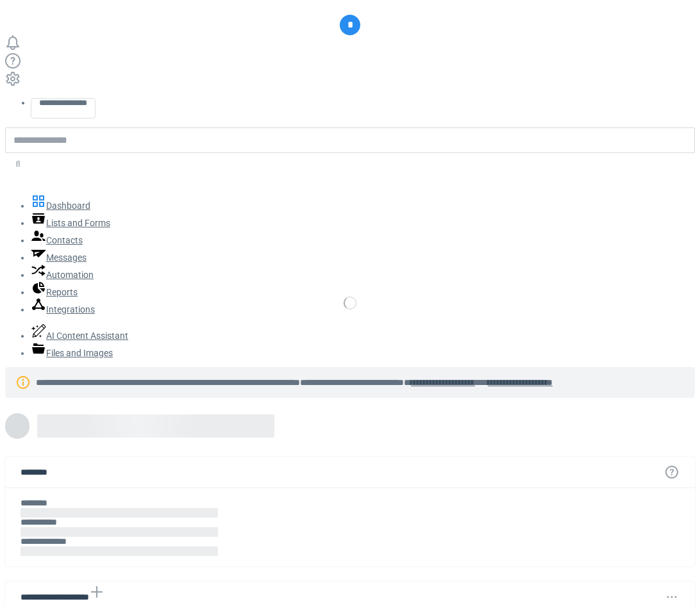 This screenshot has width=700, height=606. I want to click on a: Dashboard, so click(60, 206).